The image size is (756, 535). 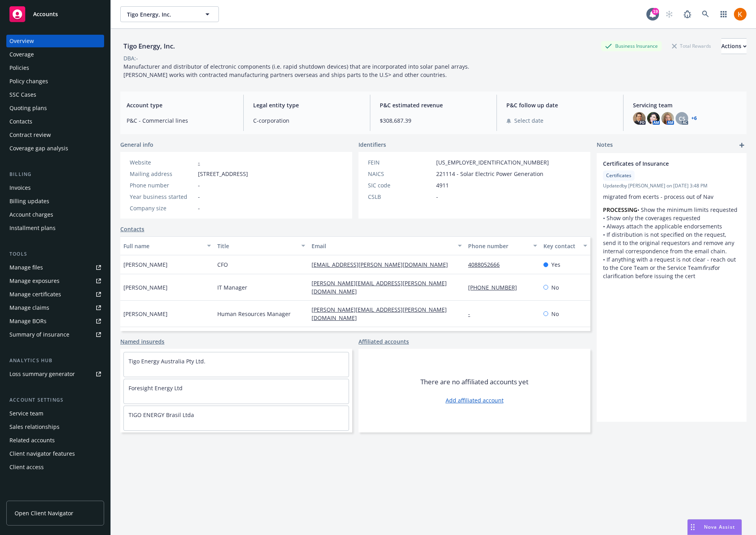 I want to click on a: Overview, so click(x=55, y=41).